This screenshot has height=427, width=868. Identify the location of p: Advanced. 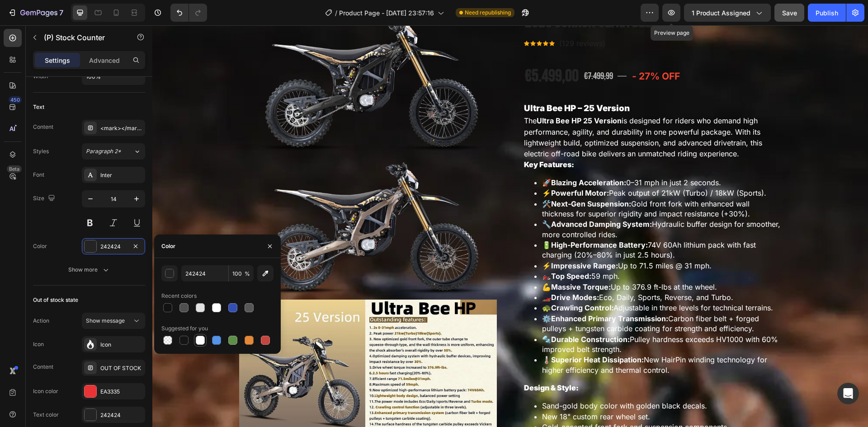
(104, 60).